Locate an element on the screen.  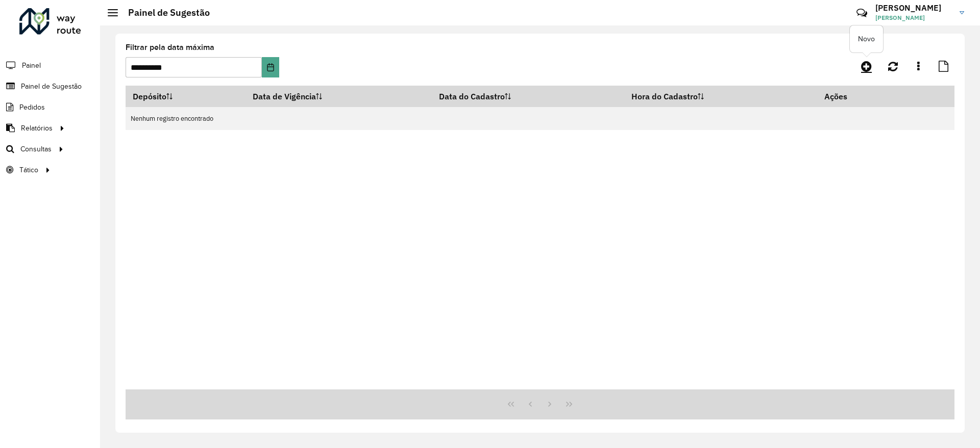
span: Painel is located at coordinates (31, 66).